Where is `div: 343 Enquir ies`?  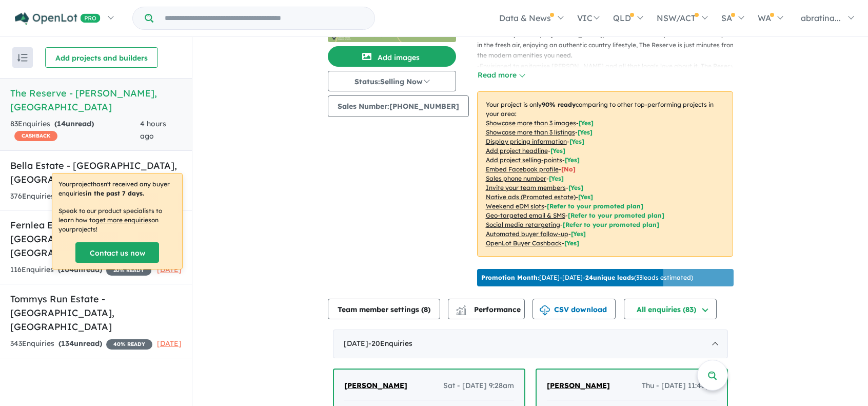
div: 343 Enquir ies is located at coordinates (81, 344).